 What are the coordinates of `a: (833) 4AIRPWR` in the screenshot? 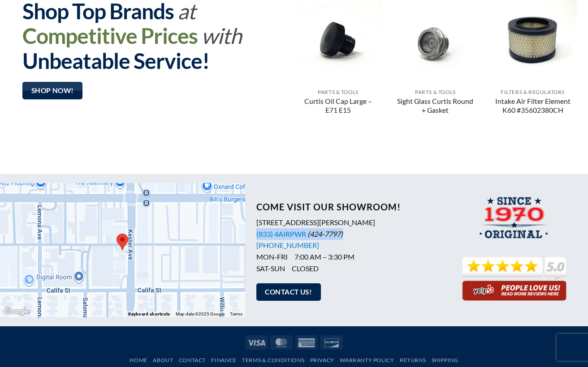 It's located at (281, 234).